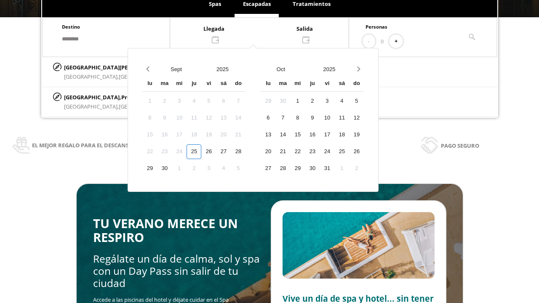  I want to click on span: Destino, so click(71, 27).